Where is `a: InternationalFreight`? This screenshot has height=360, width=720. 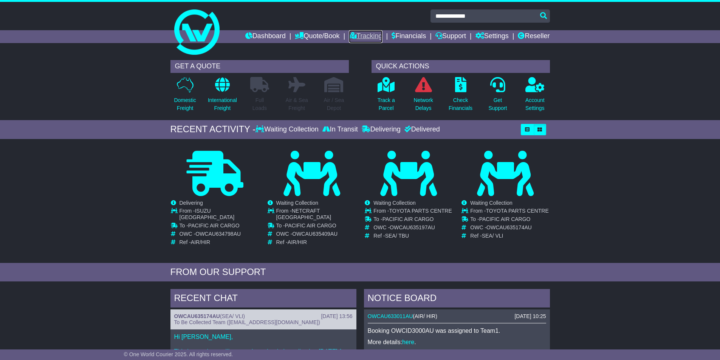 a: InternationalFreight is located at coordinates (222, 96).